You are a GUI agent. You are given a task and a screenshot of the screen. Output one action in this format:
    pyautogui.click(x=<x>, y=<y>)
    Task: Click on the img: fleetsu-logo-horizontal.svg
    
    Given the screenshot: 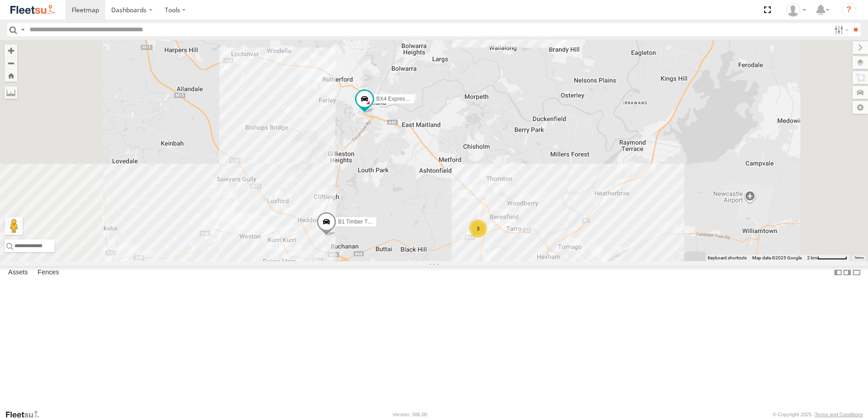 What is the action you would take?
    pyautogui.click(x=33, y=9)
    